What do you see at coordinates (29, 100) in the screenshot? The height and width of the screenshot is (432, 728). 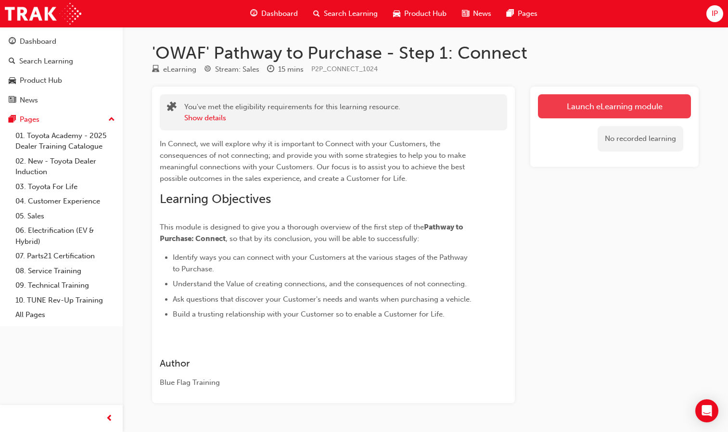 I see `div: News` at bounding box center [29, 100].